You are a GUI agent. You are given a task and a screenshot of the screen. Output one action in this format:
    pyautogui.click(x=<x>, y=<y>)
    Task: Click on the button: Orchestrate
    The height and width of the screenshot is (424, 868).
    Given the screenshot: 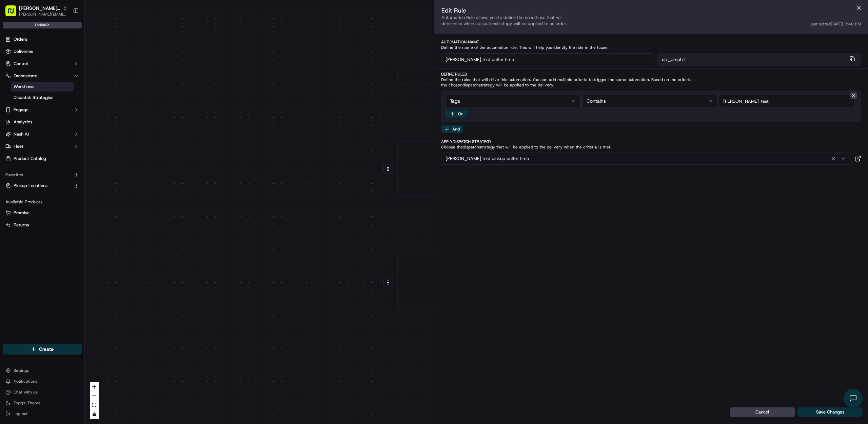 What is the action you would take?
    pyautogui.click(x=42, y=76)
    